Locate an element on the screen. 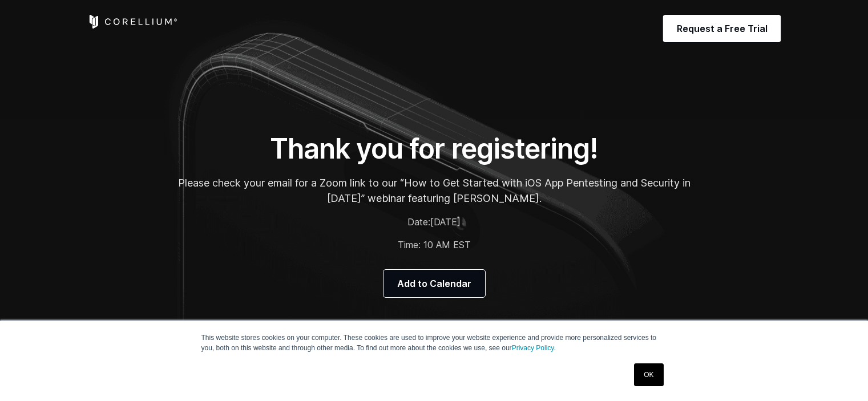 Image resolution: width=868 pixels, height=401 pixels. p: Please check your email for a Zoom link to our “How to Get Started with iOS App Pentesting and Se... is located at coordinates (434, 190).